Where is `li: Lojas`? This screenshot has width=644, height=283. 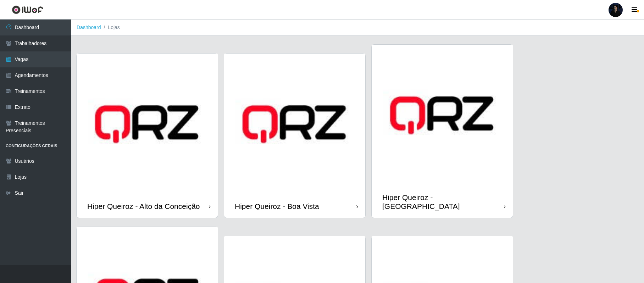 li: Lojas is located at coordinates (110, 27).